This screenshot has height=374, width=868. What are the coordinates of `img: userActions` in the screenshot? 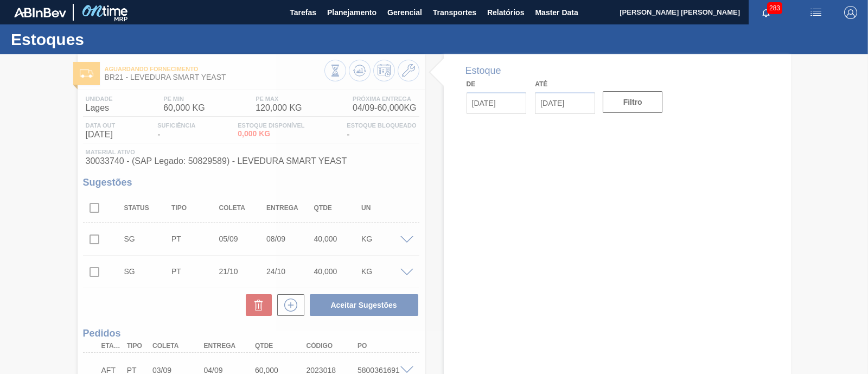 It's located at (816, 12).